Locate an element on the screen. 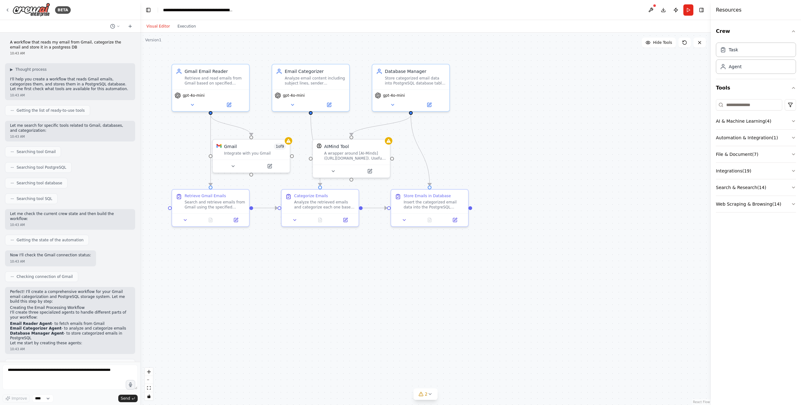 The height and width of the screenshot is (405, 801). button: Execution is located at coordinates (187, 26).